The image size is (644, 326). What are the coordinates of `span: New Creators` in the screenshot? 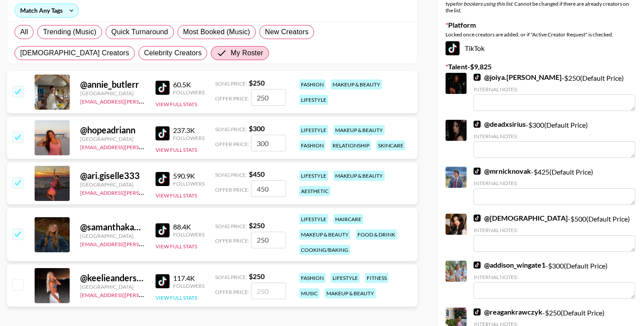 It's located at (287, 32).